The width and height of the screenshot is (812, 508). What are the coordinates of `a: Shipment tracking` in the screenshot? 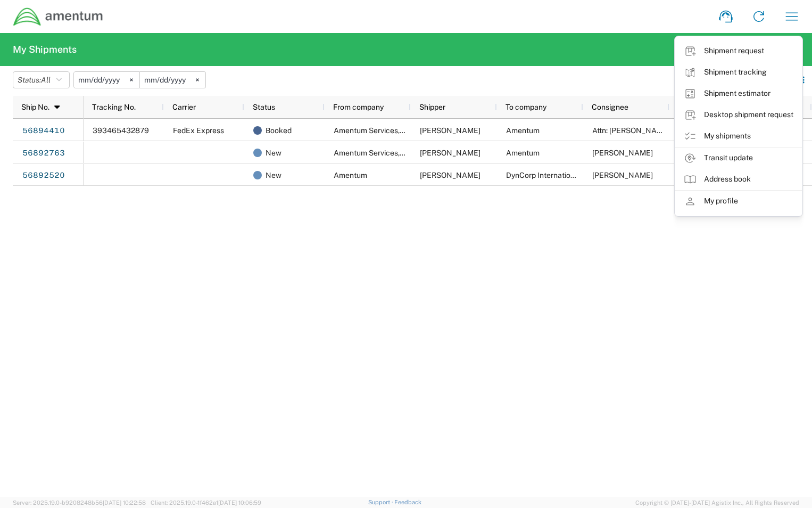 It's located at (739, 72).